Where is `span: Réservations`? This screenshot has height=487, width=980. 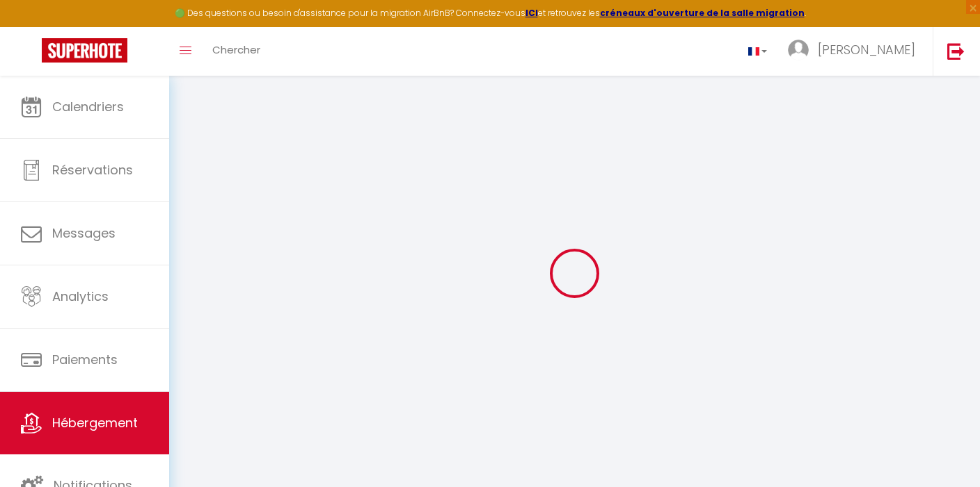 span: Réservations is located at coordinates (92, 169).